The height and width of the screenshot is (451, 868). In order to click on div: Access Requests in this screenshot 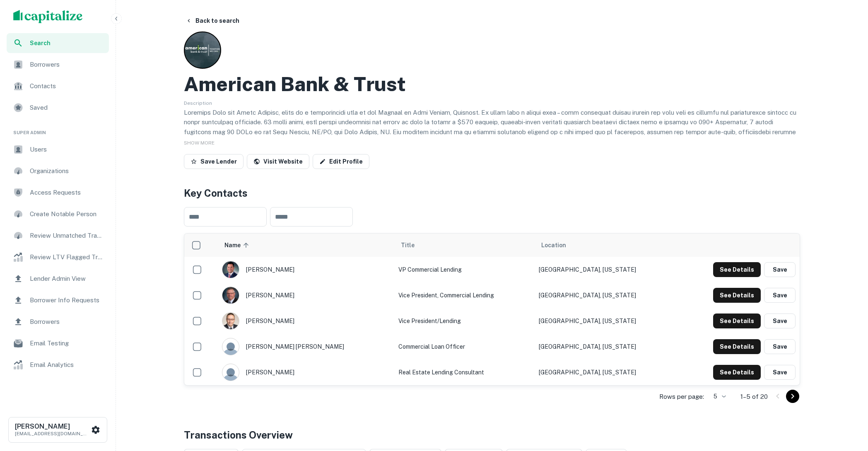, I will do `click(58, 192)`.